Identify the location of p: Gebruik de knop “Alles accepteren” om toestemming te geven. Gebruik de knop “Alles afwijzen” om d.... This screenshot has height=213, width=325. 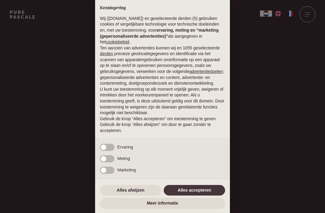
(162, 125).